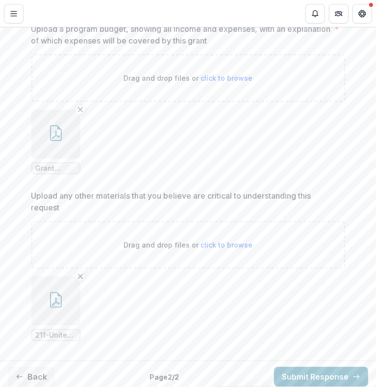  I want to click on button: Submit Response, so click(321, 377).